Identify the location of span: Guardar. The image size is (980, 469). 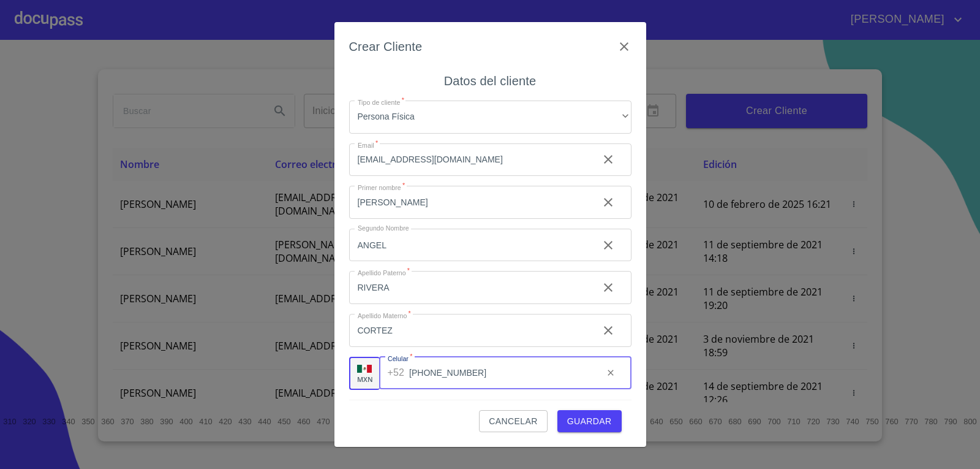
(589, 421).